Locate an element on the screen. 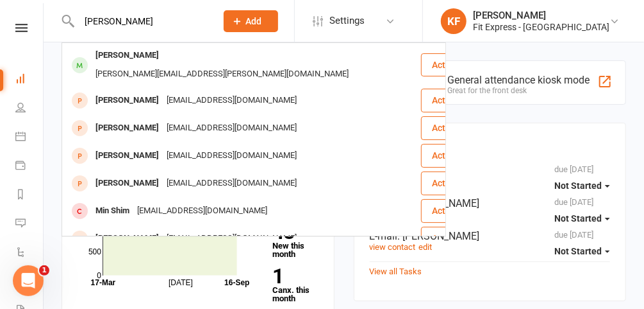  span: Add is located at coordinates (254, 21).